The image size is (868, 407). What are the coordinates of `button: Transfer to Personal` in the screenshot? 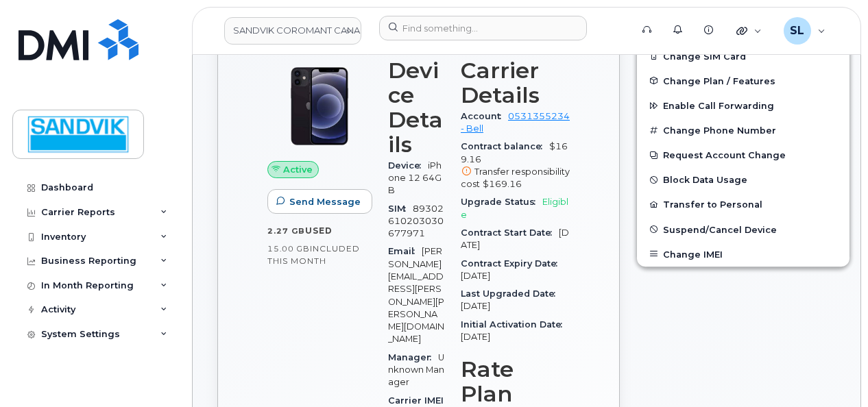 It's located at (743, 204).